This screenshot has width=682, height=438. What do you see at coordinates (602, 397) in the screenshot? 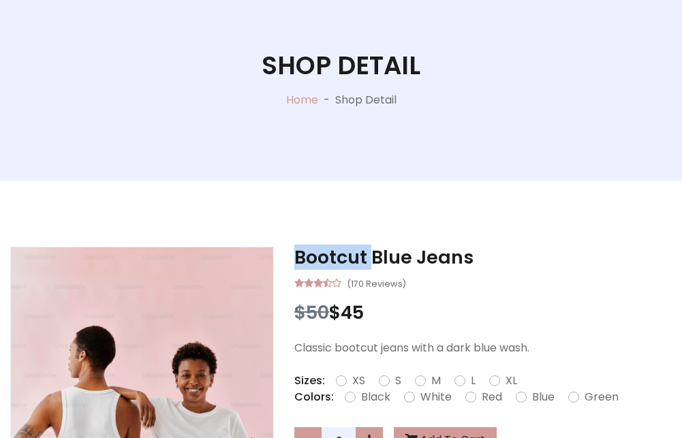
I see `label: Green` at bounding box center [602, 397].